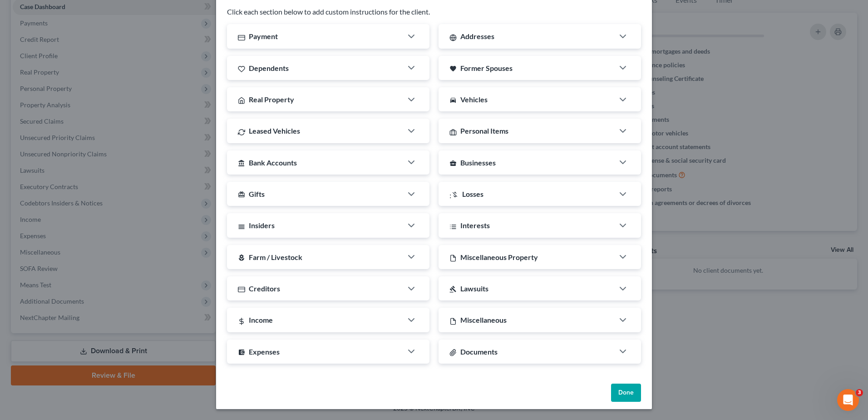  I want to click on i: favorite, so click(453, 69).